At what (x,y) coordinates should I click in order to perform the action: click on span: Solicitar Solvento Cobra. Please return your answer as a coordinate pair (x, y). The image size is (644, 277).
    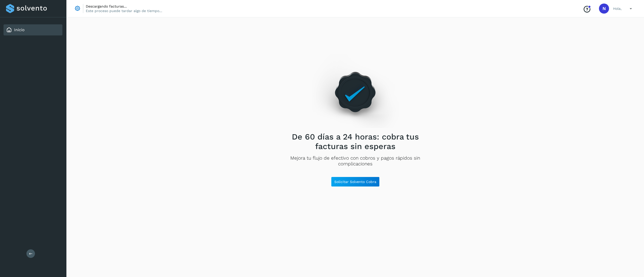
    Looking at the image, I should click on (355, 182).